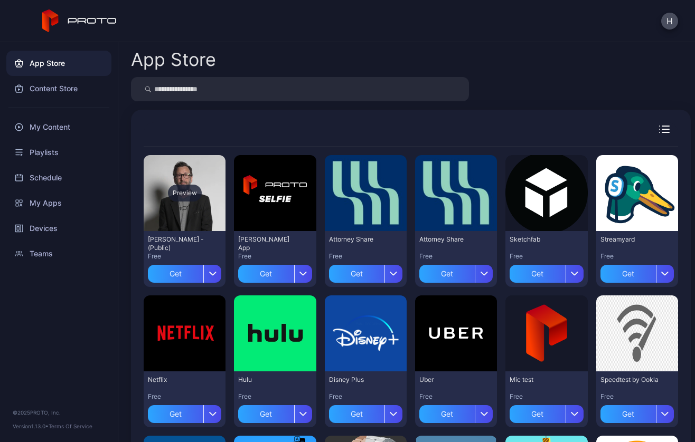 The width and height of the screenshot is (695, 442). I want to click on div: Devices, so click(59, 229).